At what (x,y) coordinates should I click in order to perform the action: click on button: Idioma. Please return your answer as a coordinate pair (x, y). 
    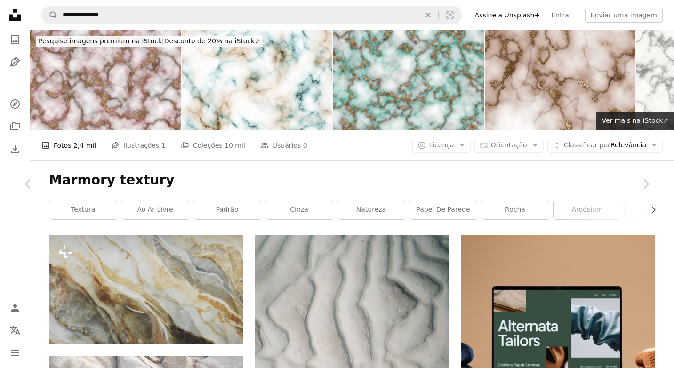
    Looking at the image, I should click on (15, 331).